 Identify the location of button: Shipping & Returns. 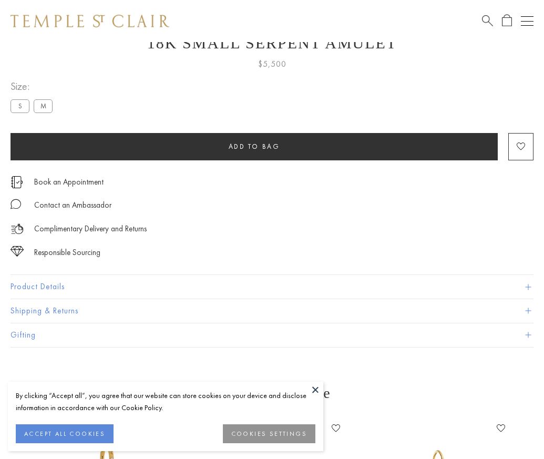
(272, 311).